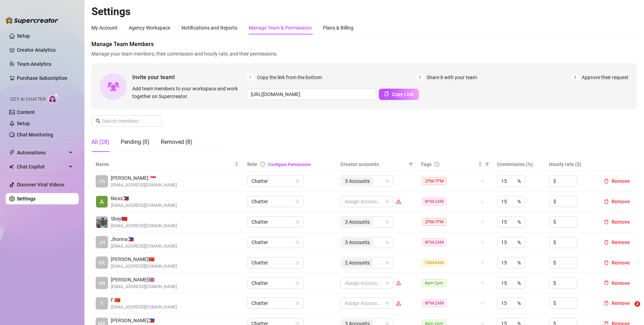  What do you see at coordinates (252, 164) in the screenshot?
I see `span: Role` at bounding box center [252, 164].